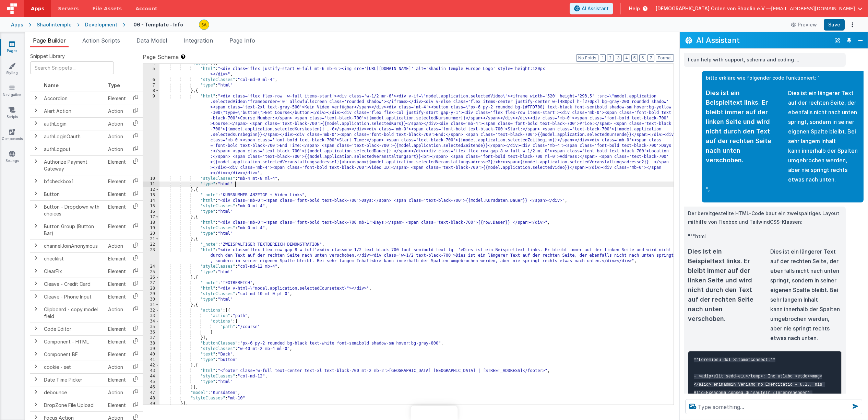  Describe the element at coordinates (73, 342) in the screenshot. I see `td: Component - HTML` at that location.